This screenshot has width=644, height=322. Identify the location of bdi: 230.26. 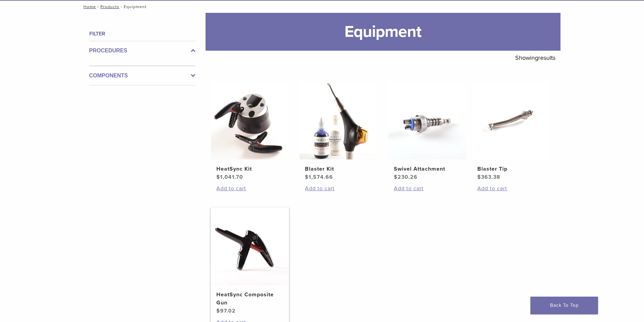
(406, 177).